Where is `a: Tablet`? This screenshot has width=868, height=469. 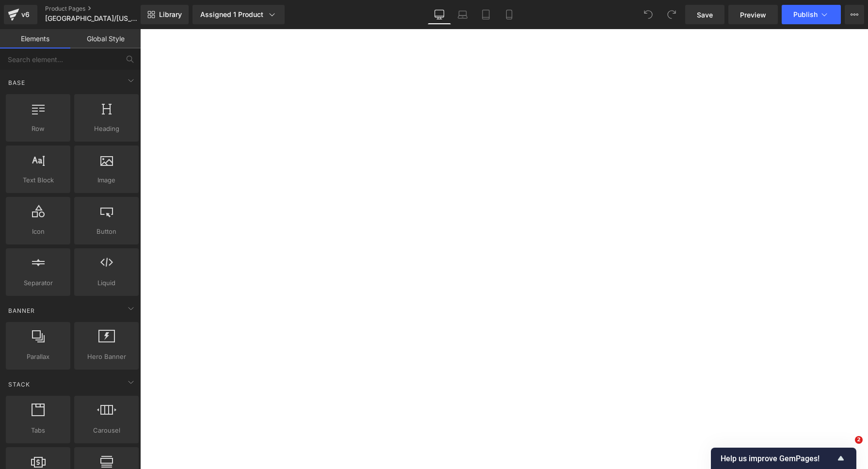 a: Tablet is located at coordinates (486, 14).